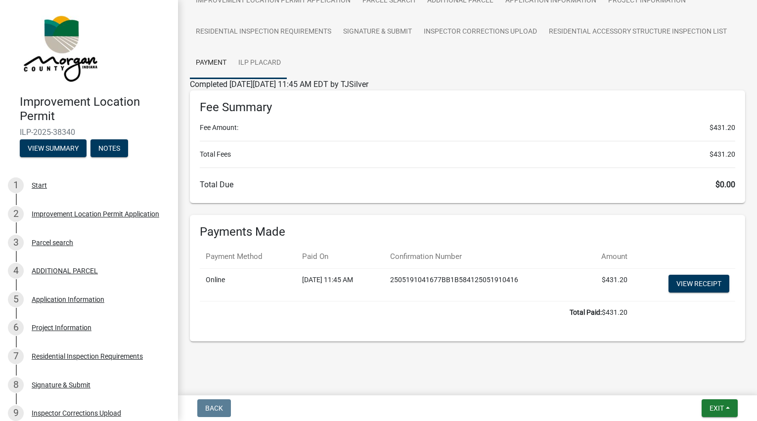 The width and height of the screenshot is (757, 421). What do you see at coordinates (95, 109) in the screenshot?
I see `h4: Improvement Location Permit` at bounding box center [95, 109].